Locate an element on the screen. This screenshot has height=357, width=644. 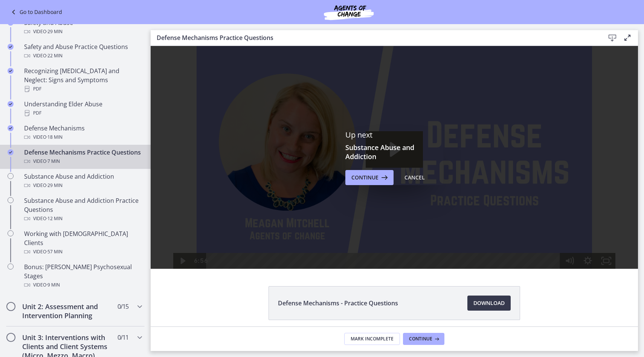
button: Fullscreen is located at coordinates (455, 215).